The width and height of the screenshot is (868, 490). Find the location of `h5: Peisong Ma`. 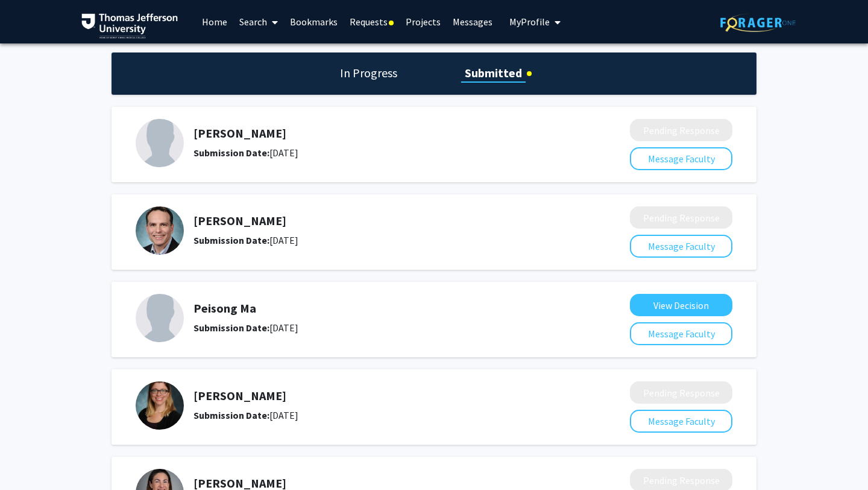

h5: Peisong Ma is located at coordinates (380, 308).